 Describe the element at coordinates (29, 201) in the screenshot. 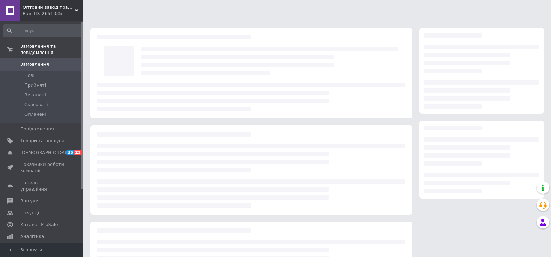

I see `span: Відгуки` at that location.